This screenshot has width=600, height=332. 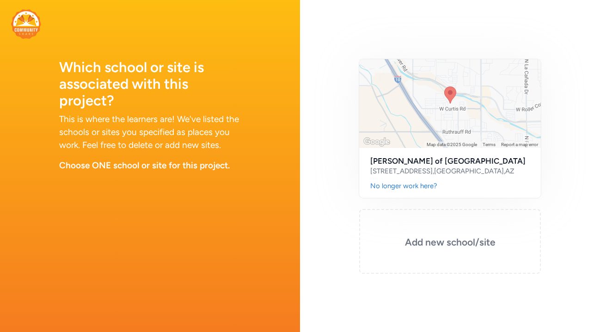 I want to click on span: Map data ©2025 Google, so click(x=451, y=144).